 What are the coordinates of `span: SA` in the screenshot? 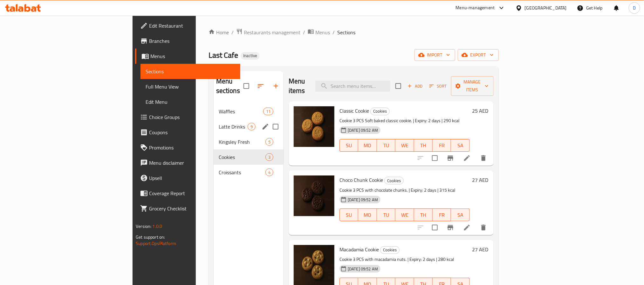 It's located at (460, 145).